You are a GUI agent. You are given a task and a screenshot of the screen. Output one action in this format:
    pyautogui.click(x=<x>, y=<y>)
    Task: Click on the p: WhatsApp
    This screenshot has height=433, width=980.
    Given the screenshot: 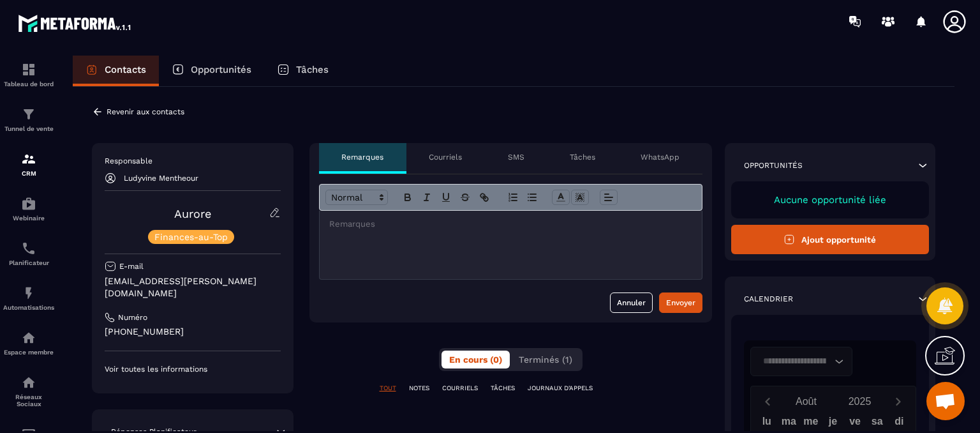 What is the action you would take?
    pyautogui.click(x=660, y=157)
    